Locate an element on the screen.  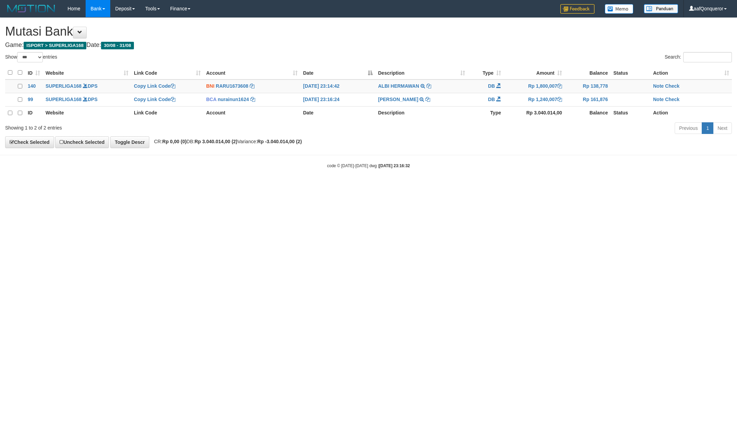
span: 140 is located at coordinates (32, 86).